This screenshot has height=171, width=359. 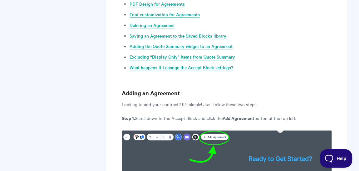 What do you see at coordinates (181, 47) in the screenshot?
I see `a: Adding the Quote Summary widget to an Agreement` at bounding box center [181, 47].